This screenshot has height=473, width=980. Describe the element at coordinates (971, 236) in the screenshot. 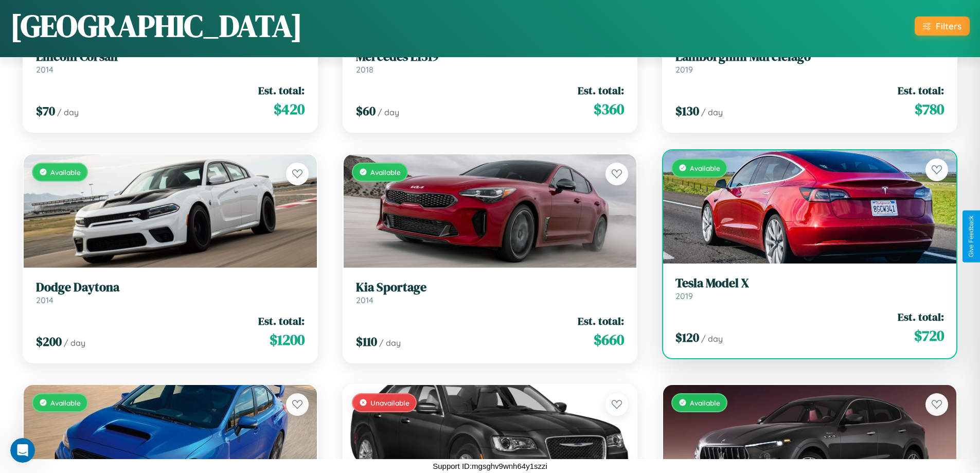

I see `div: Give Feedback` at that location.